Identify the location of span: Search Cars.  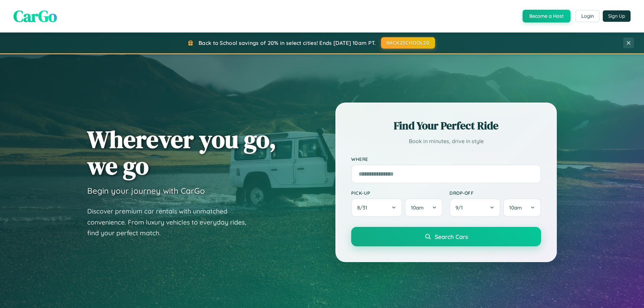
(451, 237).